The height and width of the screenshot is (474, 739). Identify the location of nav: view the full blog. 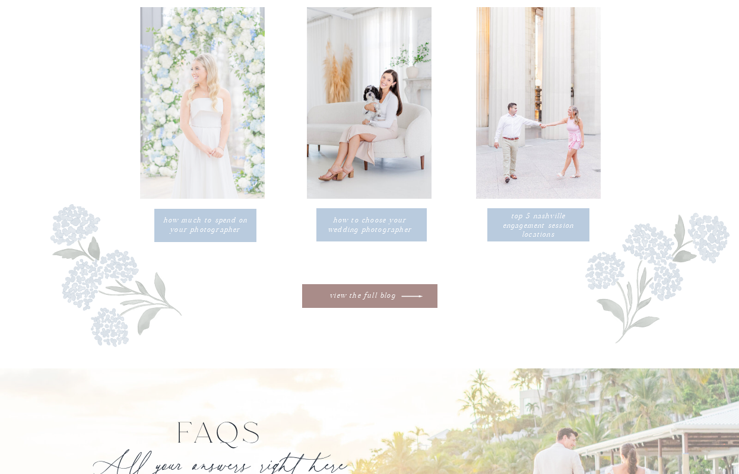
(363, 295).